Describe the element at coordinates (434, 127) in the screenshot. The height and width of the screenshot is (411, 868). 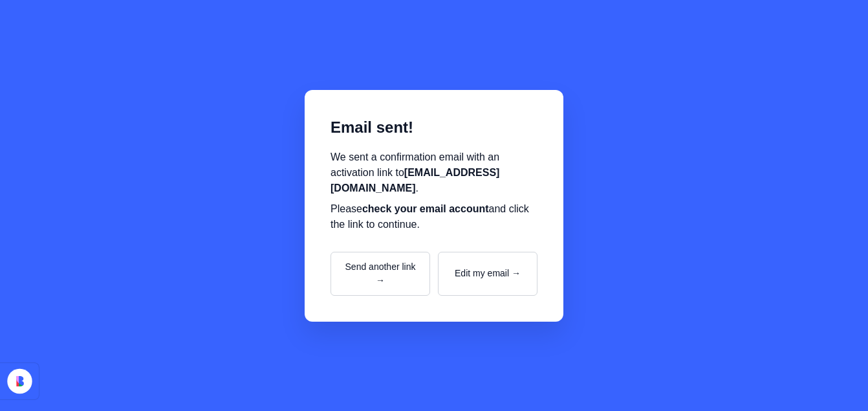
I see `h2: Email sent!` at that location.